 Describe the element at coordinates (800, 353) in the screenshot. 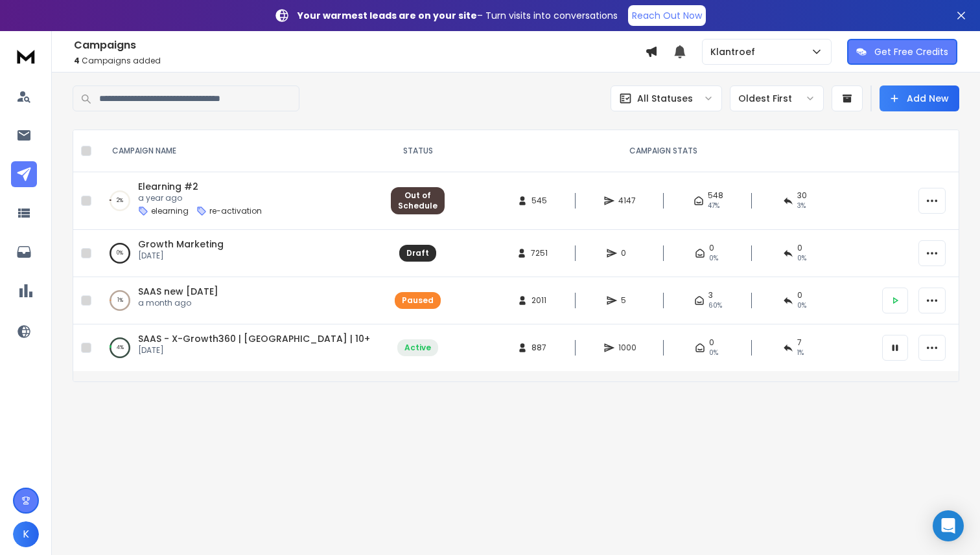

I see `span: 1 %` at that location.